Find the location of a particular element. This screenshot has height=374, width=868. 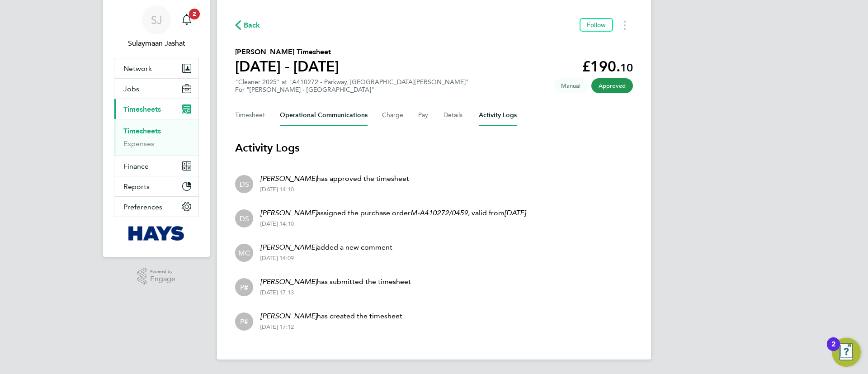

span: Network is located at coordinates (137, 69).